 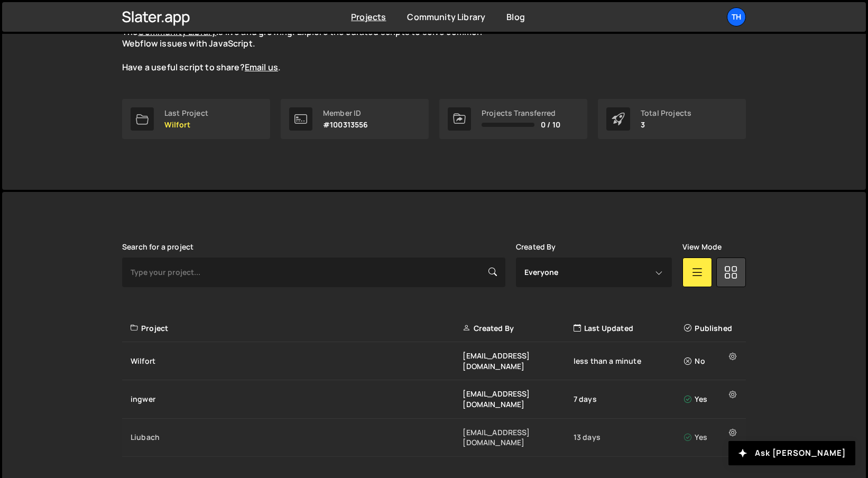 What do you see at coordinates (296, 329) in the screenshot?
I see `div: Project` at bounding box center [296, 329].